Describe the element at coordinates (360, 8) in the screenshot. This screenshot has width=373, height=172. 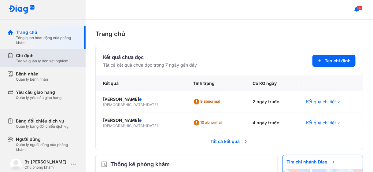
I see `span: 39` at that location.